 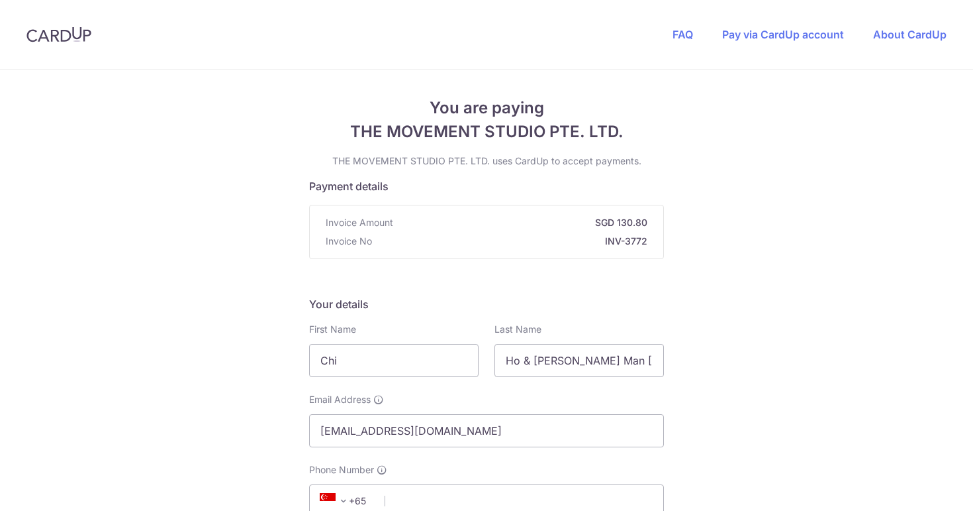 What do you see at coordinates (487, 186) in the screenshot?
I see `h5: Payment details` at bounding box center [487, 186].